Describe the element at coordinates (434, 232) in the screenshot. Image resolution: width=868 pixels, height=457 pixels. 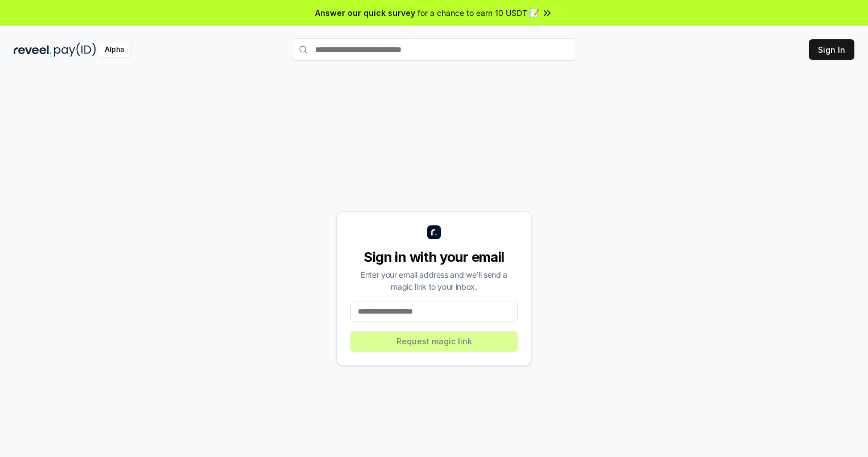
I see `img: logo_small` at that location.